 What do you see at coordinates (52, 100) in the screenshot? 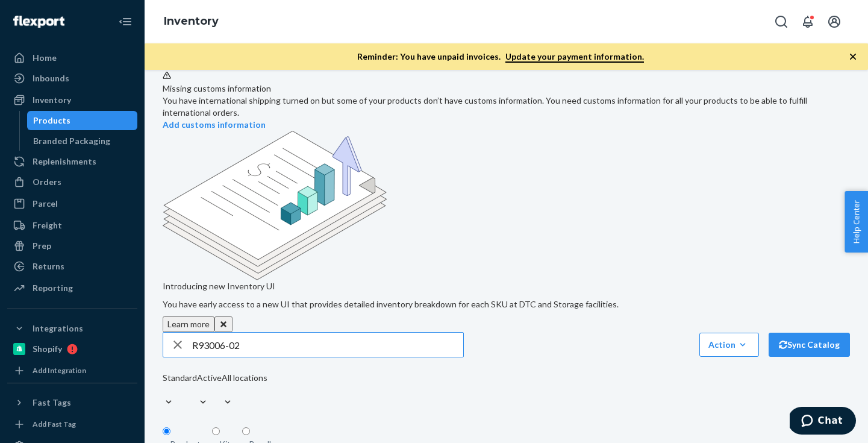
I see `div: Inventory` at bounding box center [52, 100].